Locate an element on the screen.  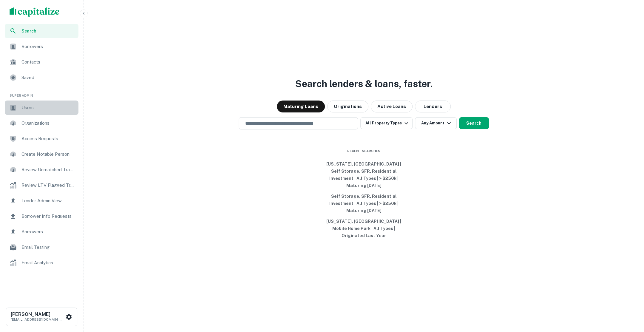
button: Active Loans is located at coordinates (392, 106).